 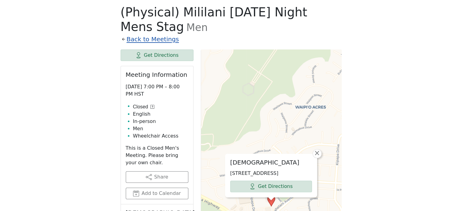 What do you see at coordinates (157, 155) in the screenshot?
I see `p: This is a Closed Men's Meeting. Please bring your own chair.` at bounding box center [157, 155].